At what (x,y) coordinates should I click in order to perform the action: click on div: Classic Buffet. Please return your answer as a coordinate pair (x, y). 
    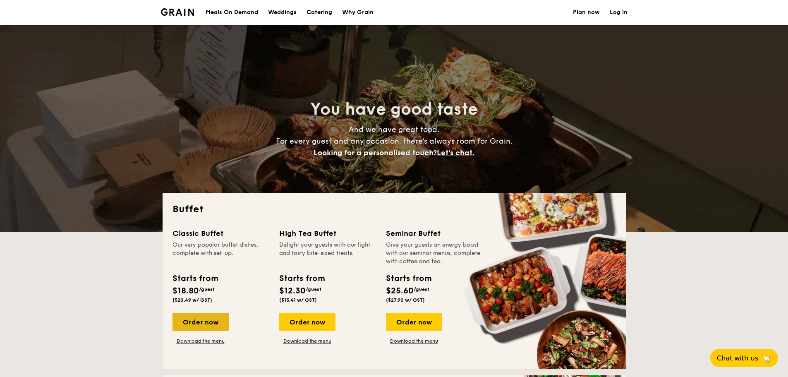
    Looking at the image, I should click on (221, 233).